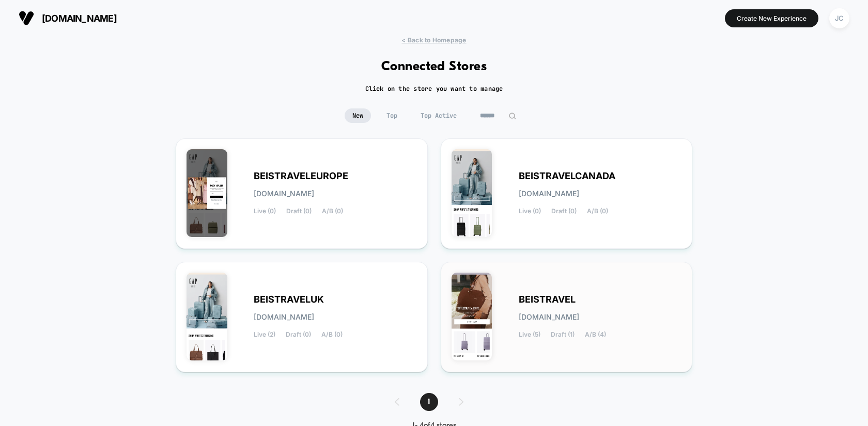 The width and height of the screenshot is (868, 426). What do you see at coordinates (567, 176) in the screenshot?
I see `span: BEISTRAVELCANADA` at bounding box center [567, 176].